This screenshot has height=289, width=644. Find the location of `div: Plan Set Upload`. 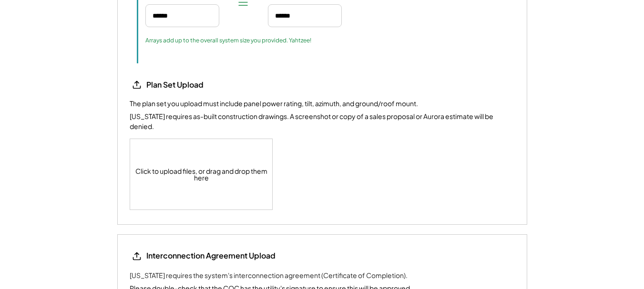

div: Plan Set Upload is located at coordinates (194, 85).